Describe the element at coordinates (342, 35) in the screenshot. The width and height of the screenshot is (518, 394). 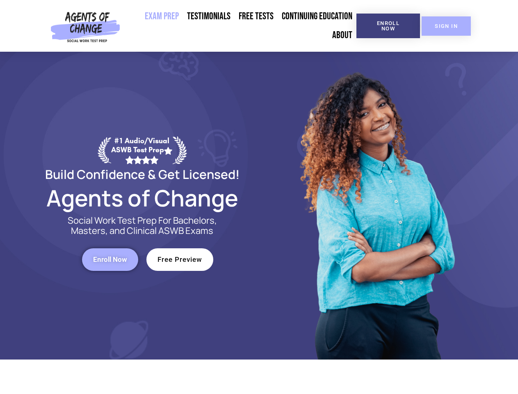
I see `a: About` at that location.